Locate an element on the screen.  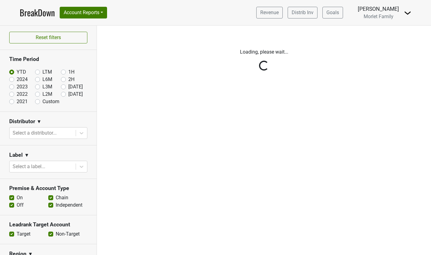
a: Goals is located at coordinates (333, 13).